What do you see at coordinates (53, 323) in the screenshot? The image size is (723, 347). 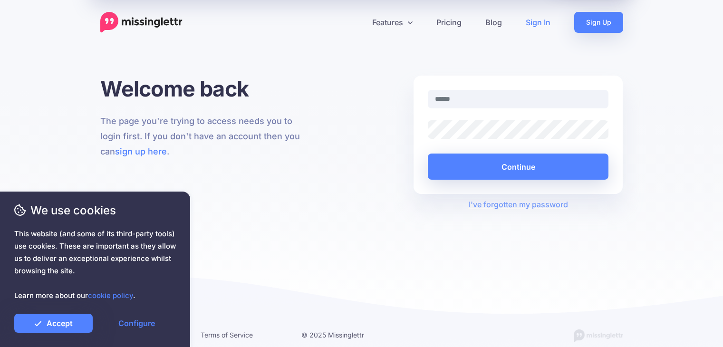 I see `a: Accept` at bounding box center [53, 323].